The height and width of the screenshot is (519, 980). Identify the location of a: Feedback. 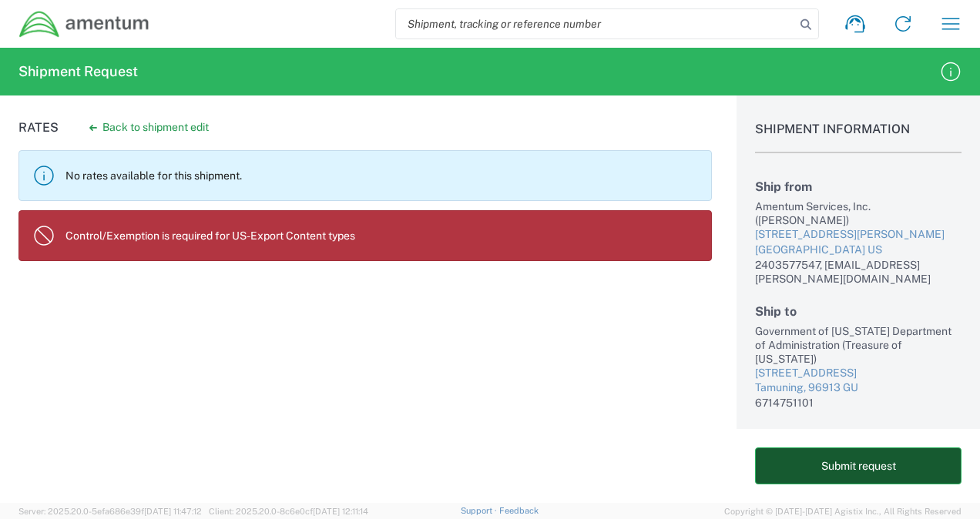
(518, 511).